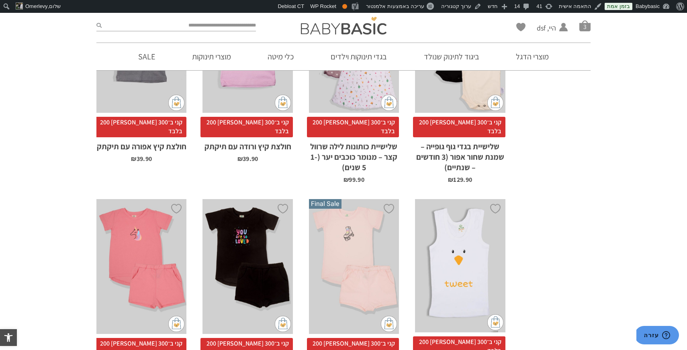 This screenshot has width=687, height=350. What do you see at coordinates (460, 180) in the screenshot?
I see `bdi: 129.90` at bounding box center [460, 180].